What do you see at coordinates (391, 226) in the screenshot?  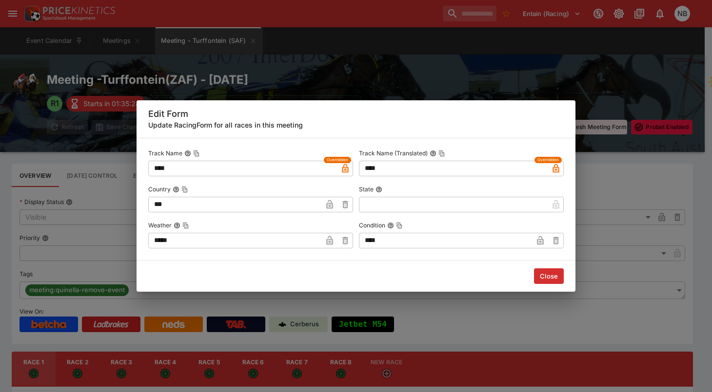 I see `button: ConditionCopy To Clipboard` at bounding box center [391, 226].